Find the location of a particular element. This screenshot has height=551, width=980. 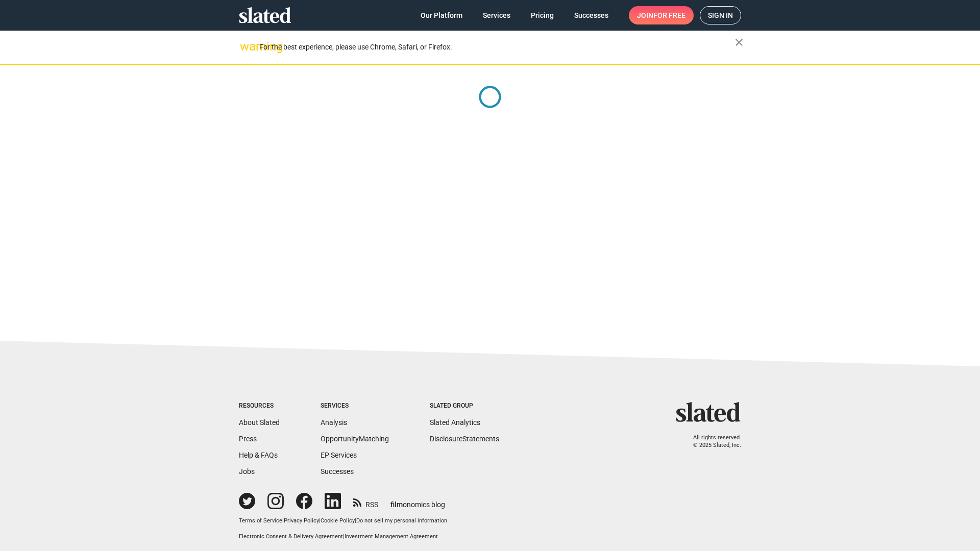

div: Resources is located at coordinates (259, 406).